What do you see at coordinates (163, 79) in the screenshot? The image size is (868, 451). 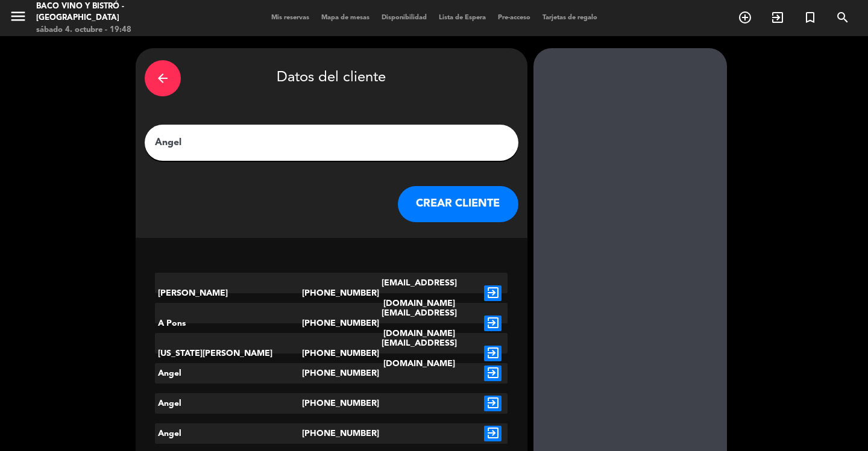 I see `i: arrow_back` at bounding box center [163, 79].